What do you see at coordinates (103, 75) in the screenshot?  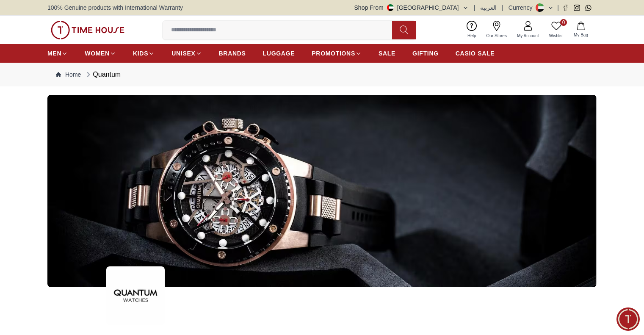 I see `div: Quantum` at bounding box center [103, 75].